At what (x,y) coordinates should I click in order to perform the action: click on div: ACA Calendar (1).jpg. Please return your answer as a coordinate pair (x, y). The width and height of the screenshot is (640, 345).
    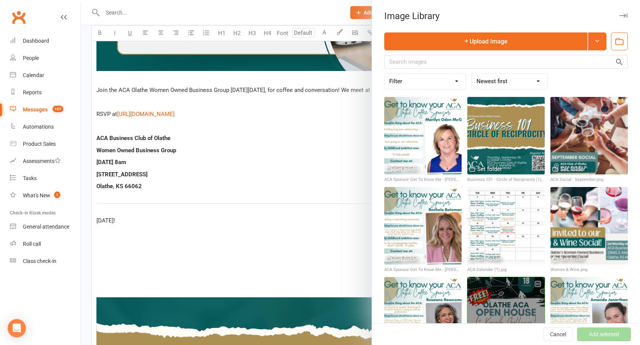
    Looking at the image, I should click on (506, 269).